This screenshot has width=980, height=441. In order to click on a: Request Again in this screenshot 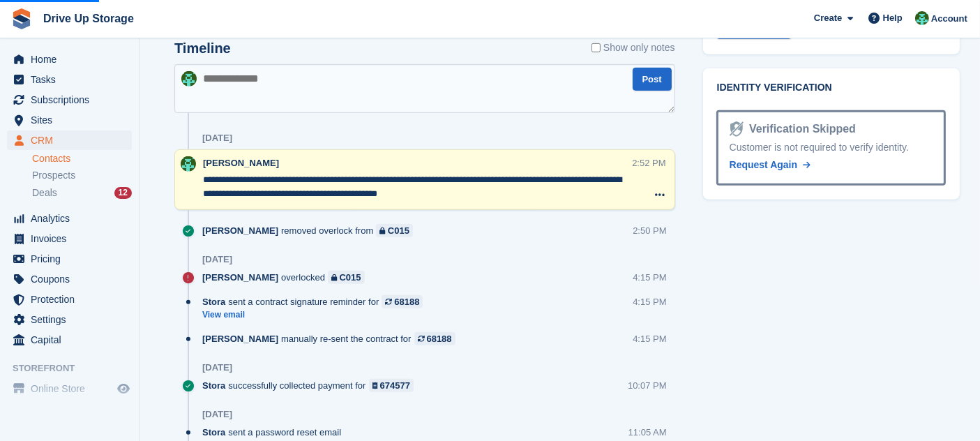, I will do `click(770, 165)`.